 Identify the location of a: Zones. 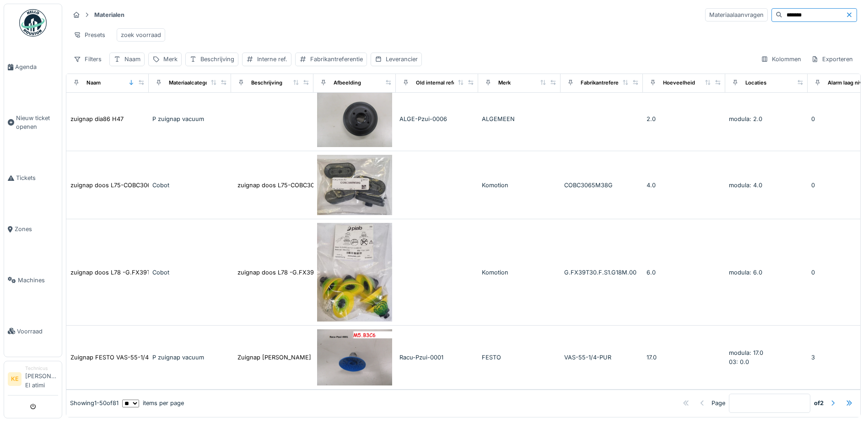
(33, 229).